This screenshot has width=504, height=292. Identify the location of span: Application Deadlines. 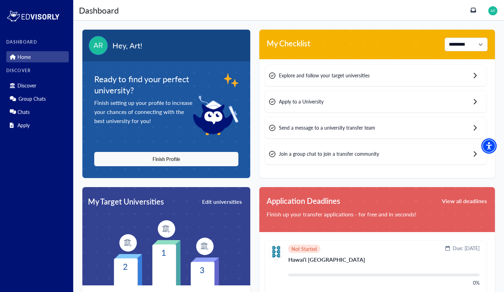
(303, 201).